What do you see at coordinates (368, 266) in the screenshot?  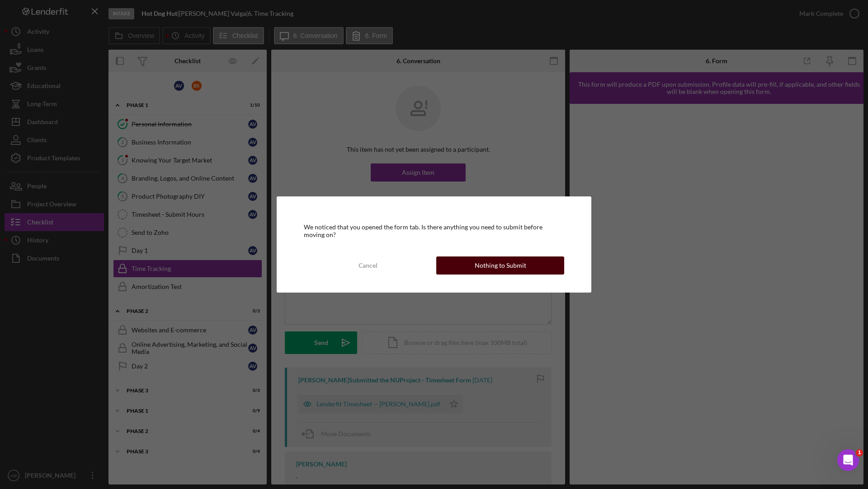 I see `div: Cancel` at bounding box center [368, 266].